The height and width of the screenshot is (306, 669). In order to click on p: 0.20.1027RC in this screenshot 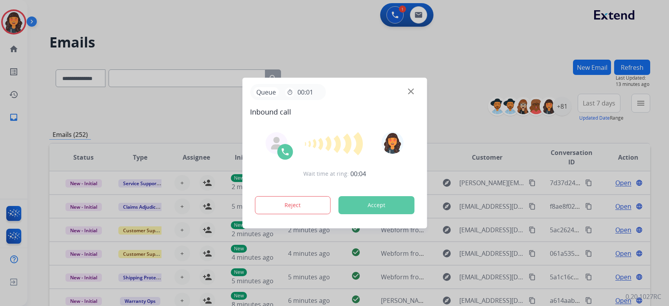, I will do `click(643, 296)`.